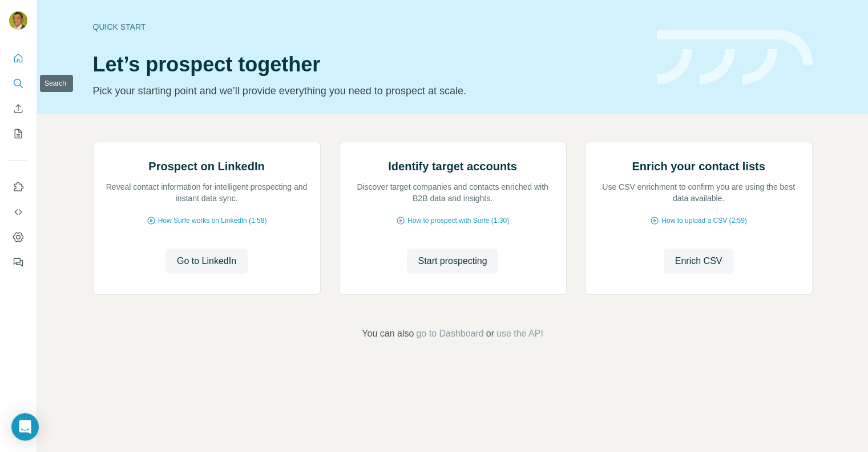 This screenshot has height=452, width=868. I want to click on button: Use Surfe on LinkedIn, so click(18, 187).